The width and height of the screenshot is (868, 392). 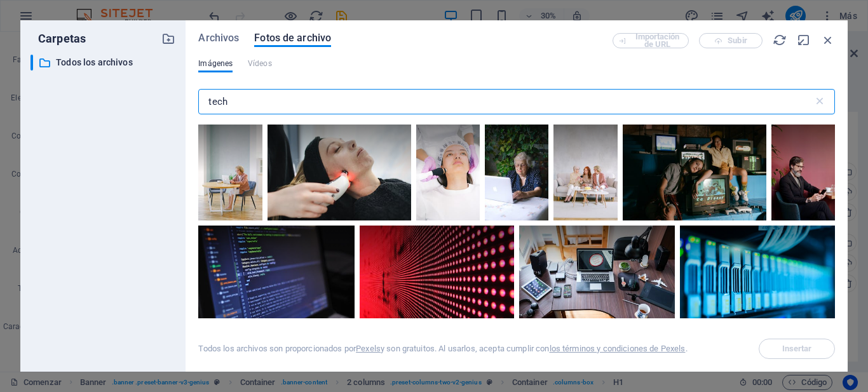 What do you see at coordinates (505, 101) in the screenshot?
I see `input: Buscar` at bounding box center [505, 101].